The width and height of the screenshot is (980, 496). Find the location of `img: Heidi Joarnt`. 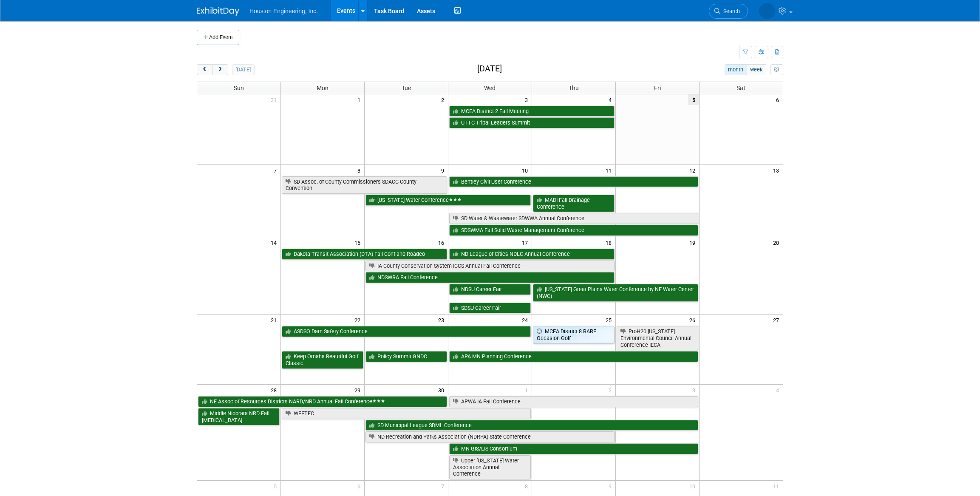

img: Heidi Joarnt is located at coordinates (767, 11).